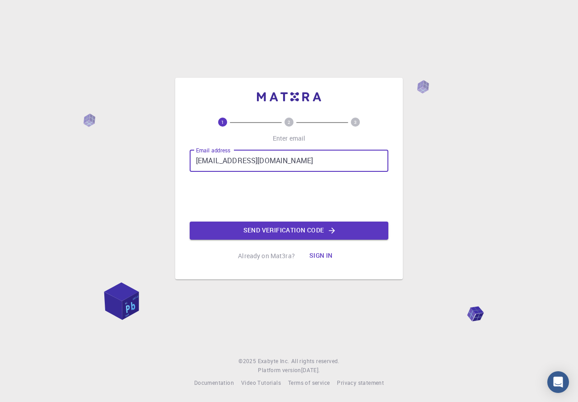 The height and width of the screenshot is (402, 578). I want to click on a: Terms of service, so click(309, 383).